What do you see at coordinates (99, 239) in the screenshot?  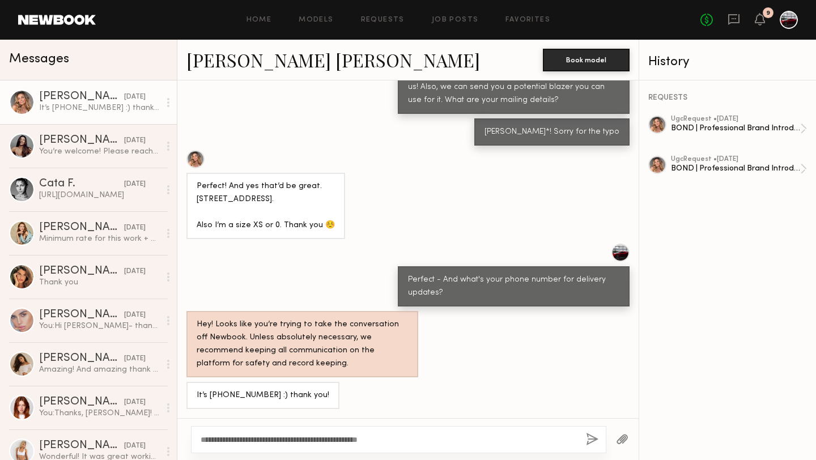 I see `div: Minimum rate for this work + usage is 2K` at bounding box center [99, 239].